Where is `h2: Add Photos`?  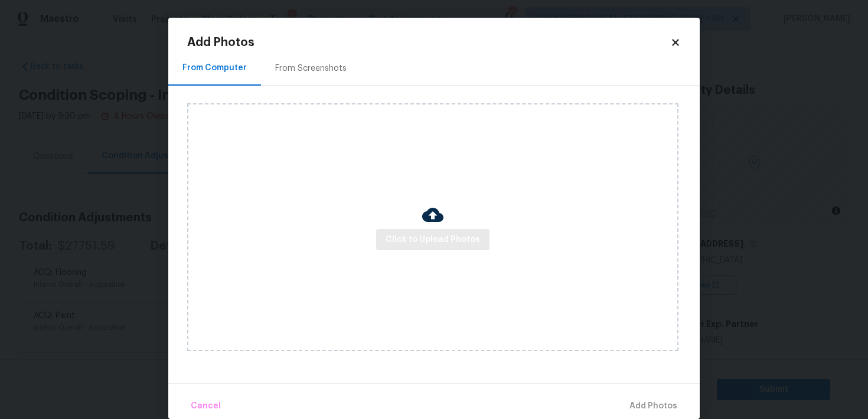
h2: Add Photos is located at coordinates (429, 43).